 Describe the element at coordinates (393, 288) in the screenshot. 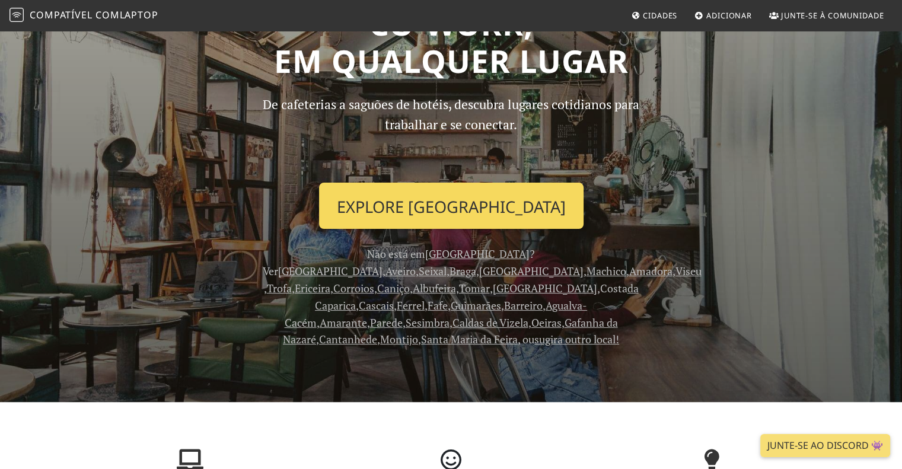

I see `font: Caniço` at that location.